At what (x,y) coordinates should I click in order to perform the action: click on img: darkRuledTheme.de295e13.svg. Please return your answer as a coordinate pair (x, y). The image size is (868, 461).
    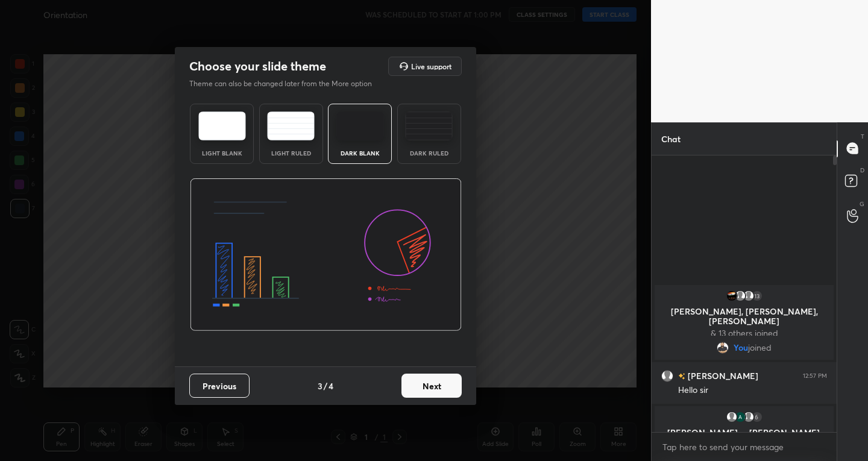
    Looking at the image, I should click on (429, 126).